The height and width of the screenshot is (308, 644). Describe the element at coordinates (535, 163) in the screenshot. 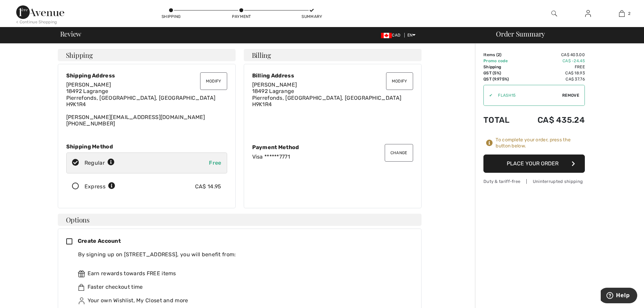

I see `button: Place Your Order` at that location.